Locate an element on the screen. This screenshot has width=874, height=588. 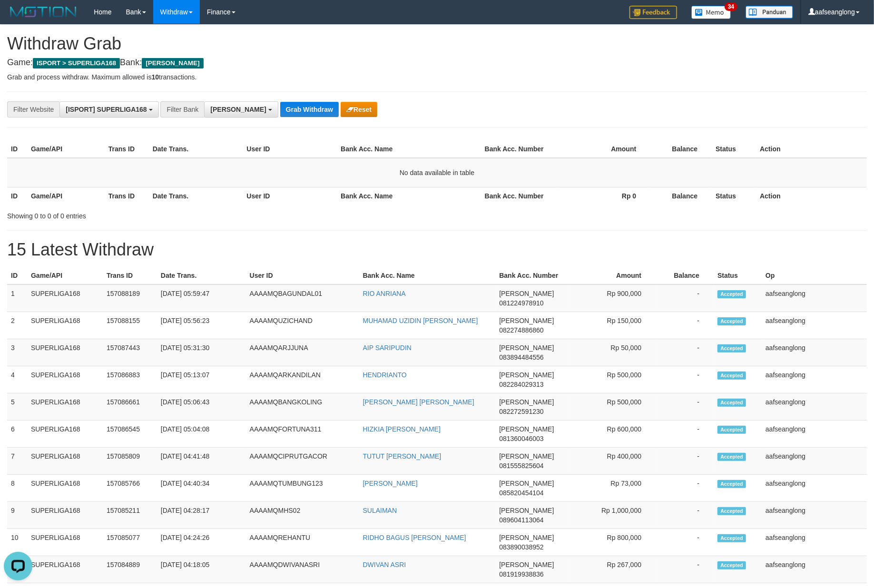
td: AAAAMQUZICHAND is located at coordinates (303, 326).